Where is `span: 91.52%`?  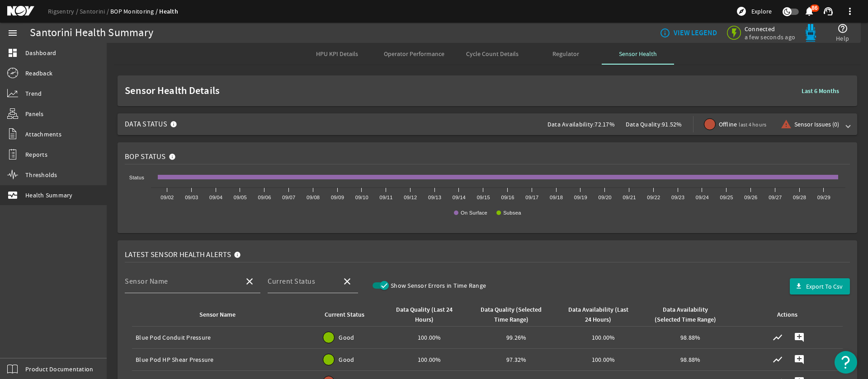
span: 91.52% is located at coordinates (672, 124).